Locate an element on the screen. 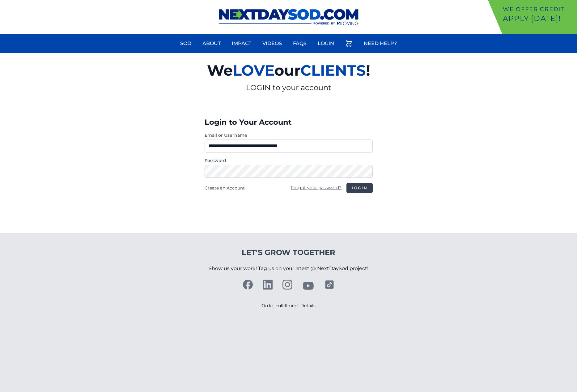  a: Login is located at coordinates (326, 44).